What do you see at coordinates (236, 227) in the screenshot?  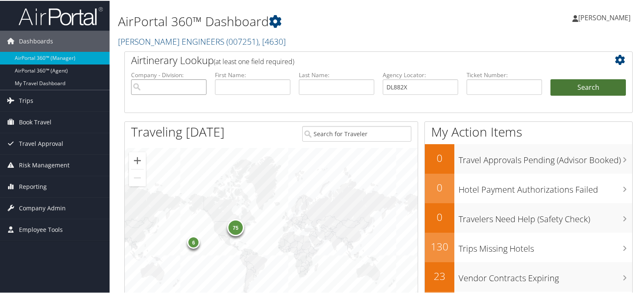 I see `div: 75` at bounding box center [236, 227].